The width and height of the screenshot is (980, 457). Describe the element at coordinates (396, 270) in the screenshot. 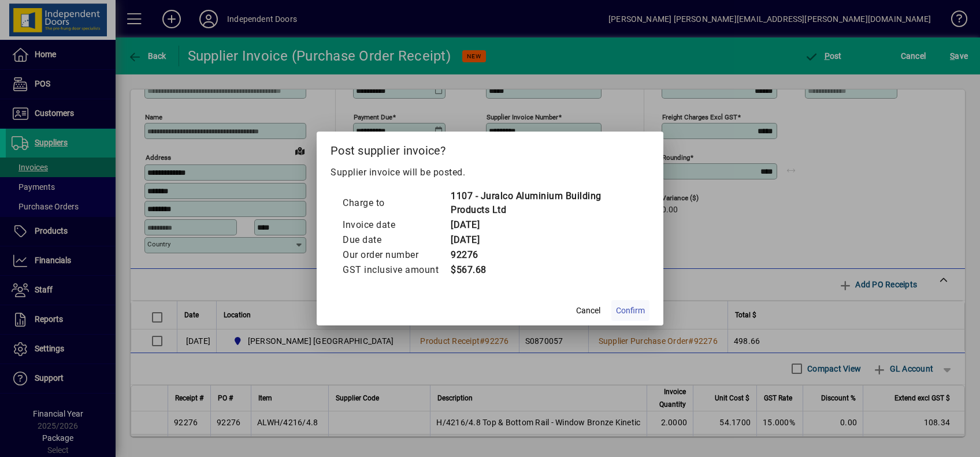

I see `td: GST inclusive amount` at that location.